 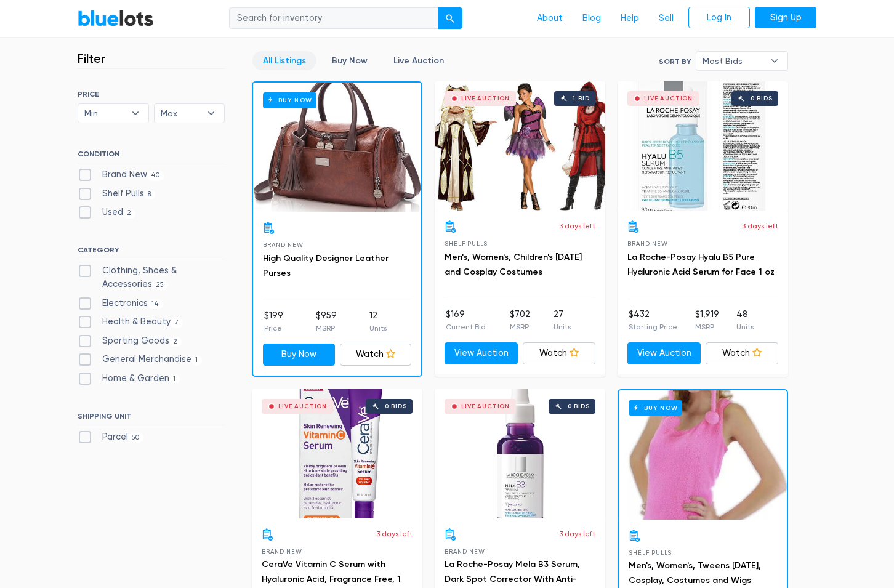 I want to click on label: Sort By, so click(x=675, y=62).